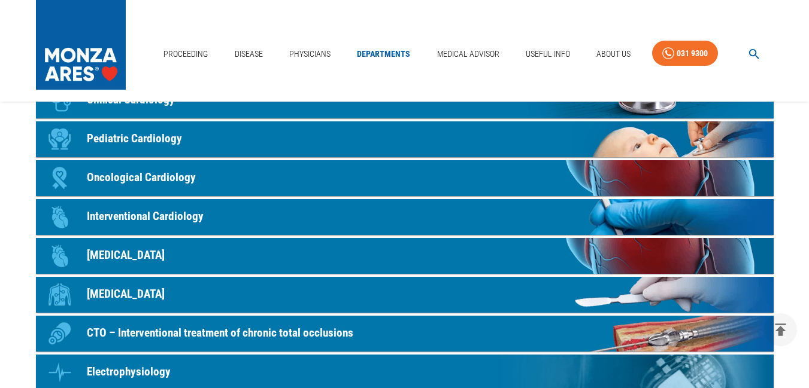  What do you see at coordinates (548, 54) in the screenshot?
I see `font: Useful Info` at bounding box center [548, 54].